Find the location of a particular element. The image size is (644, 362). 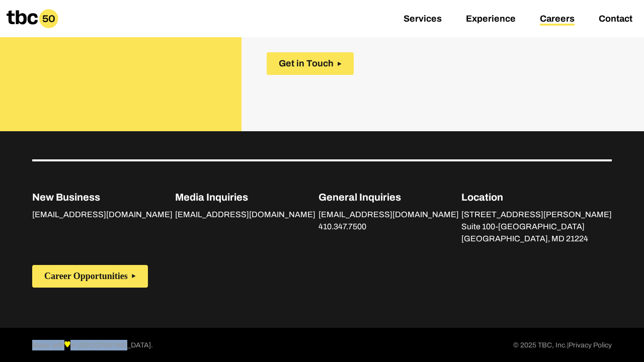

p: Location is located at coordinates (536, 197).